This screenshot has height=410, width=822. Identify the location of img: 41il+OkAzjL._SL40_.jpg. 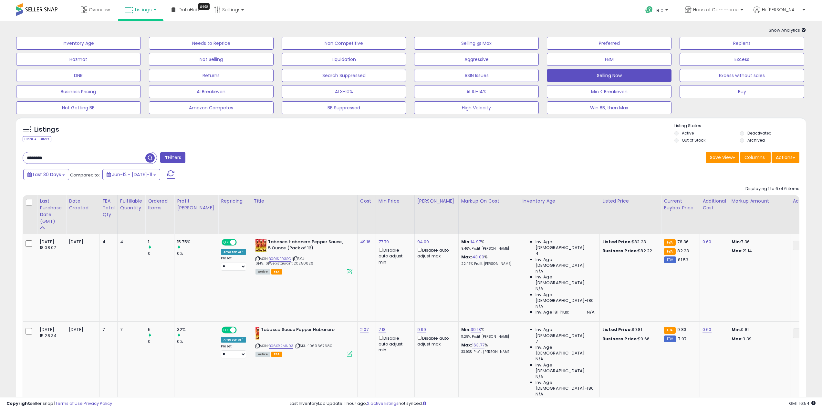
(257, 334).